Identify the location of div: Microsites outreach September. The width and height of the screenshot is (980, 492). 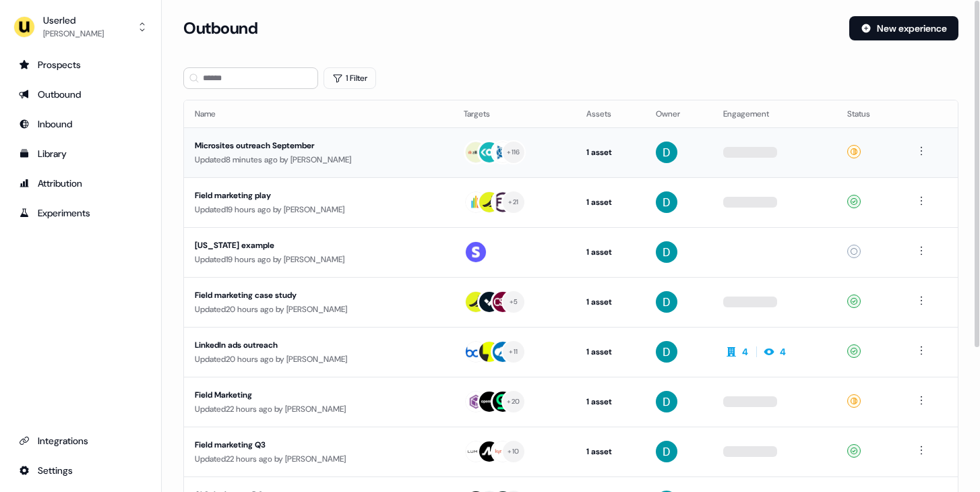
(317, 145).